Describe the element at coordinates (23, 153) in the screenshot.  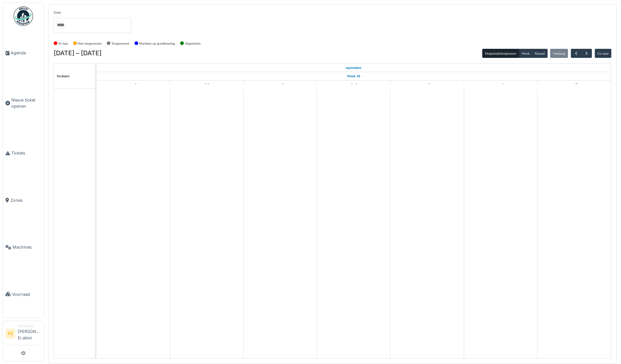
I see `a: Tickets` at that location.